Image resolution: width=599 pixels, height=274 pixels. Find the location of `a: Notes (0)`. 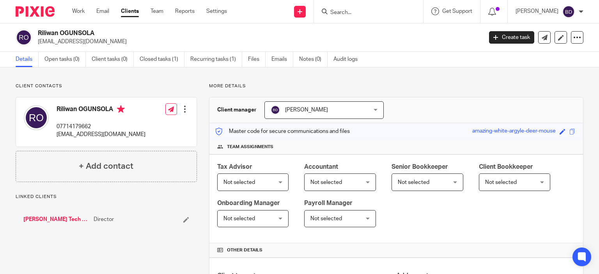

a: Notes (0) is located at coordinates (313, 59).